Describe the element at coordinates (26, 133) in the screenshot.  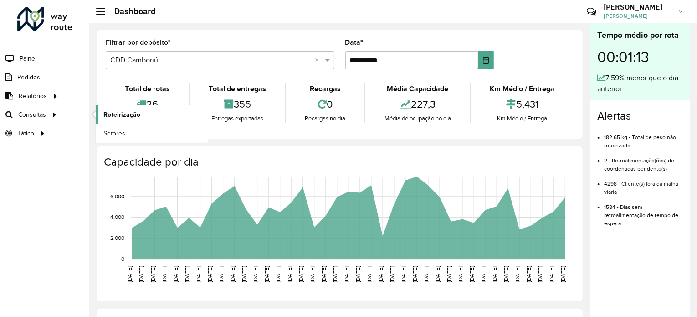
I see `span: Tático` at that location.